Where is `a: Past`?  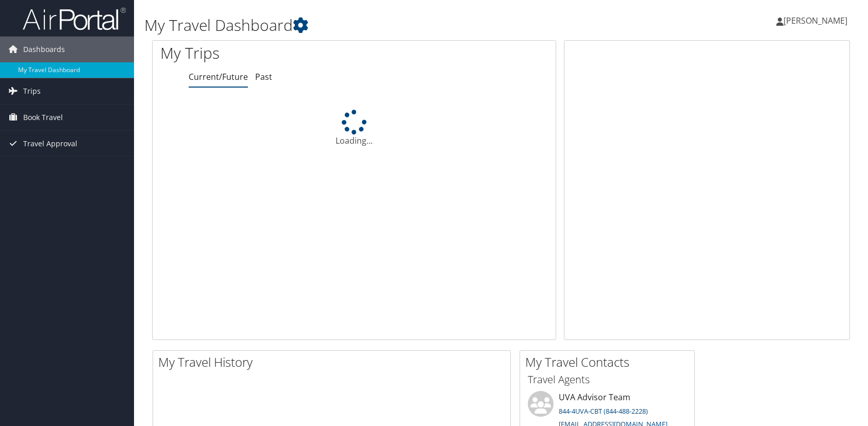
a: Past is located at coordinates (263, 77).